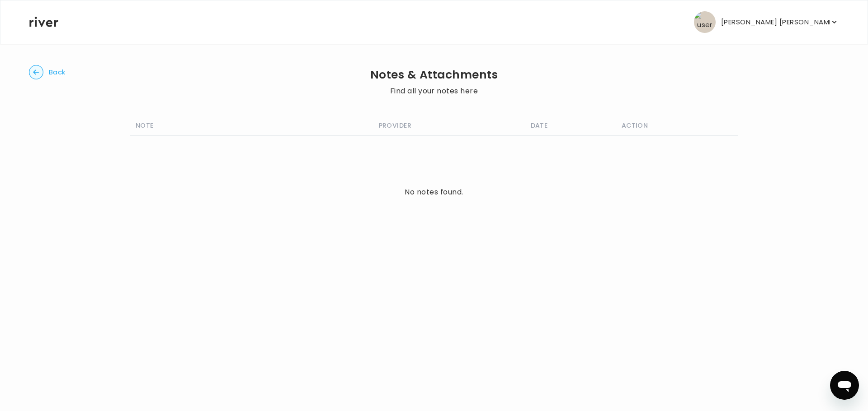 This screenshot has width=868, height=411. Describe the element at coordinates (57, 72) in the screenshot. I see `span: Back` at that location.